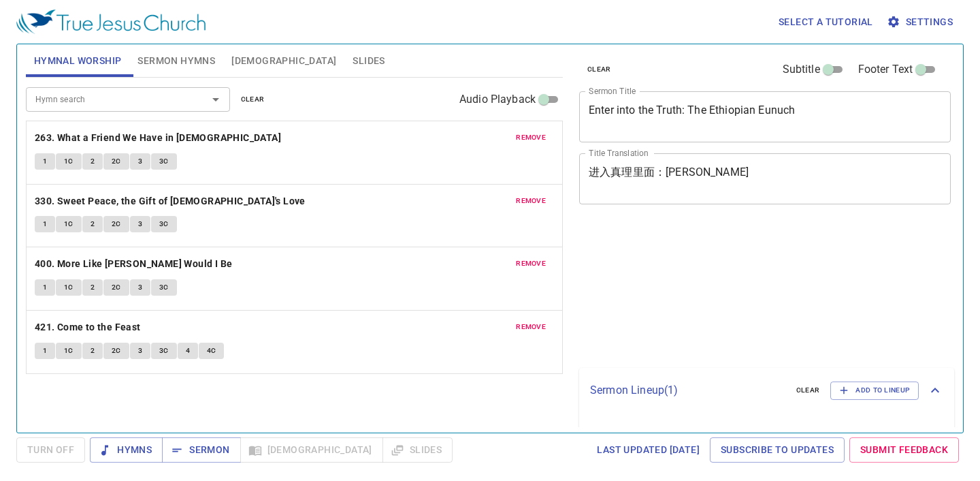 The width and height of the screenshot is (980, 481). What do you see at coordinates (188, 350) in the screenshot?
I see `span: 4` at bounding box center [188, 350].